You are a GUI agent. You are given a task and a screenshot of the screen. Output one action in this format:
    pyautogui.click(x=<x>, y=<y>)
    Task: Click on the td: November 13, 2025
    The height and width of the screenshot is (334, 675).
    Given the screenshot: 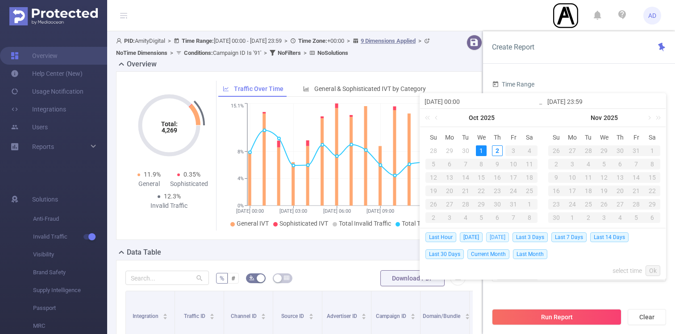 What is the action you would take?
    pyautogui.click(x=620, y=178)
    